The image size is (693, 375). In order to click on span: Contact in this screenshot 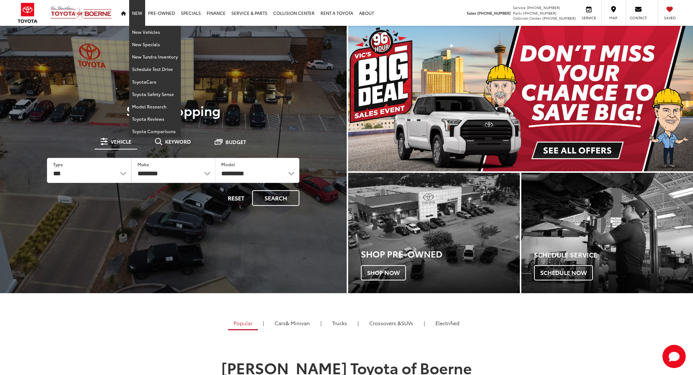, I will do `click(638, 18)`.